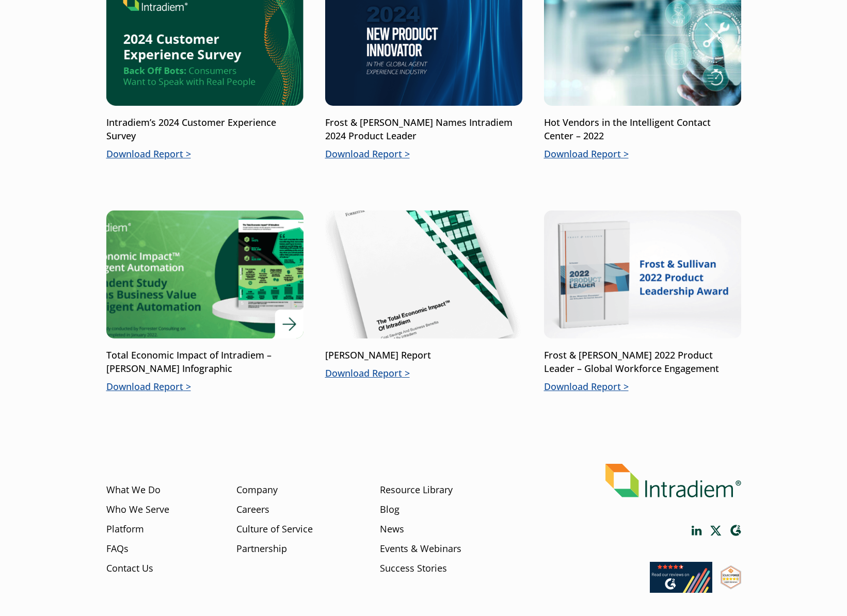  I want to click on a: Company, so click(257, 490).